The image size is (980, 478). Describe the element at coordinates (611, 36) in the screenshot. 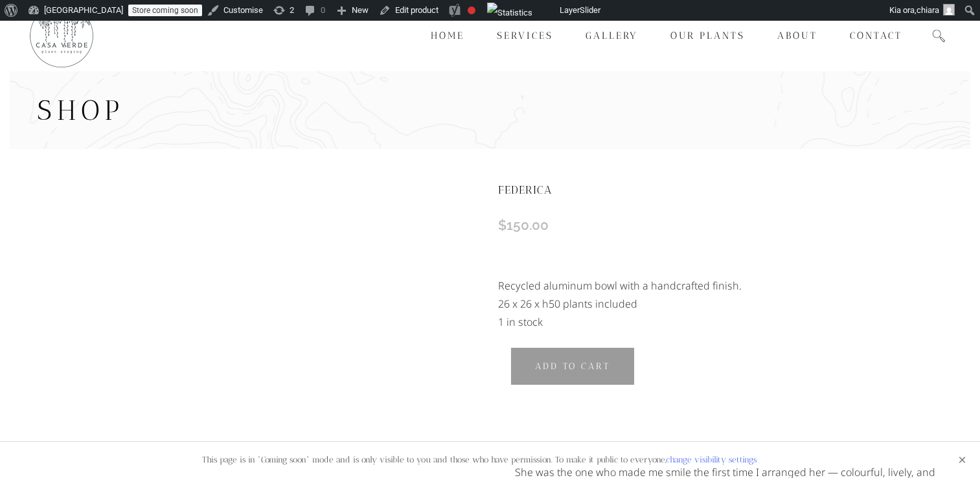

I see `span: Gallery` at that location.